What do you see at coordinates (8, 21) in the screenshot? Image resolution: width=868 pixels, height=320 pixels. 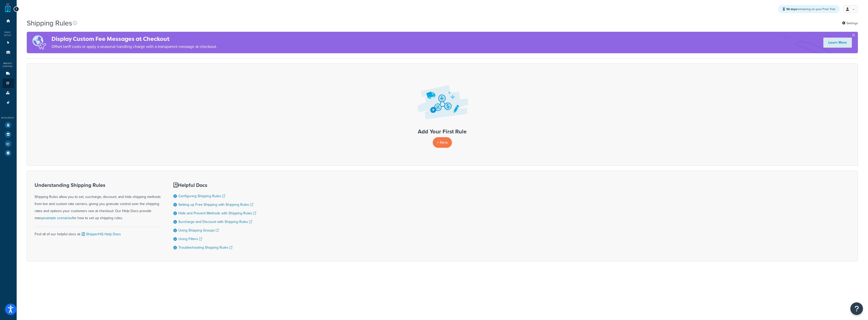 I see `li: Dashboard` at bounding box center [8, 21].